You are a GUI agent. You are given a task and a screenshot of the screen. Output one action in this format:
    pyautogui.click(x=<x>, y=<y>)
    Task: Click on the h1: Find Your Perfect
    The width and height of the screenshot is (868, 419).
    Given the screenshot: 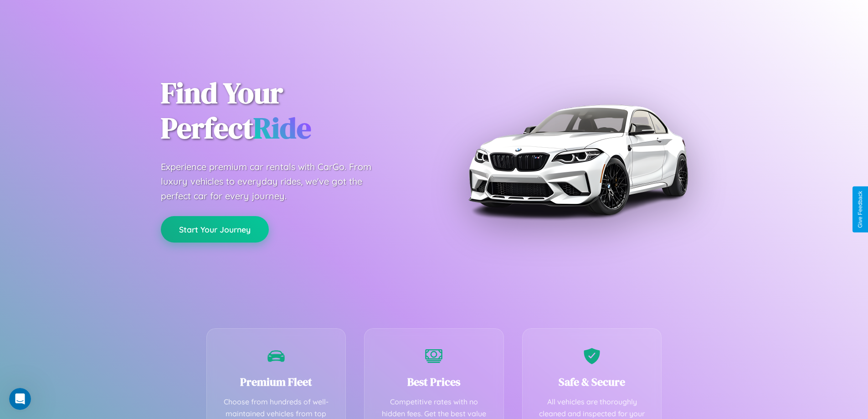 What is the action you would take?
    pyautogui.click(x=291, y=110)
    